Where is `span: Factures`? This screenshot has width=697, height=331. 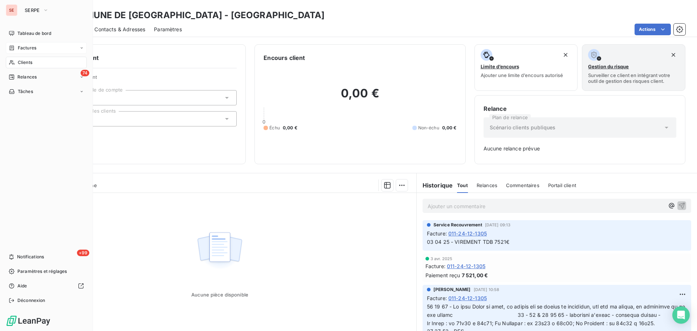
span: Factures is located at coordinates (27, 48).